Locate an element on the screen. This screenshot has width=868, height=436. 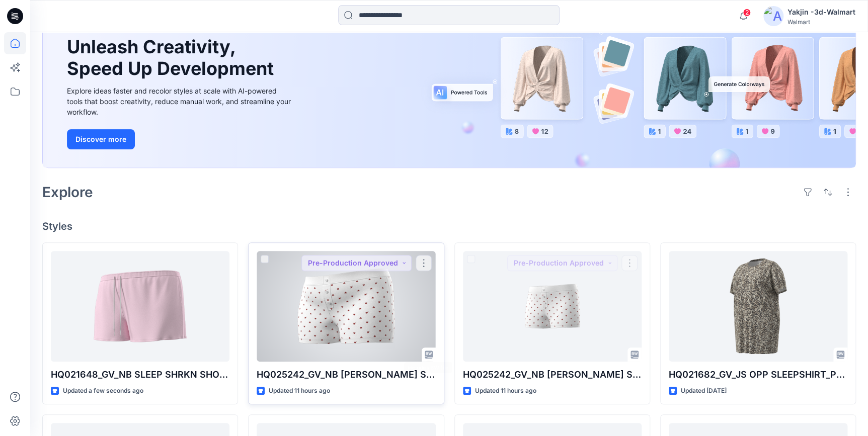
a: HQ025242_GV_NB CAMI BOXER SET_BOXER SHORT is located at coordinates (552, 306).